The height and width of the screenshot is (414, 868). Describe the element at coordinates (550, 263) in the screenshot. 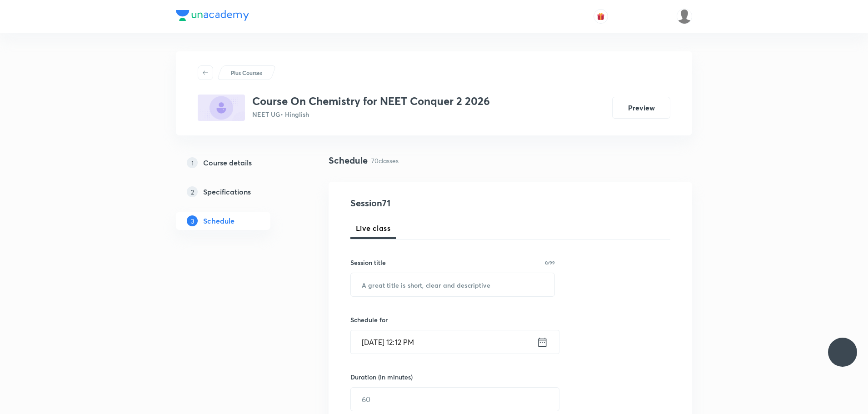

I see `p: 0/99` at that location.